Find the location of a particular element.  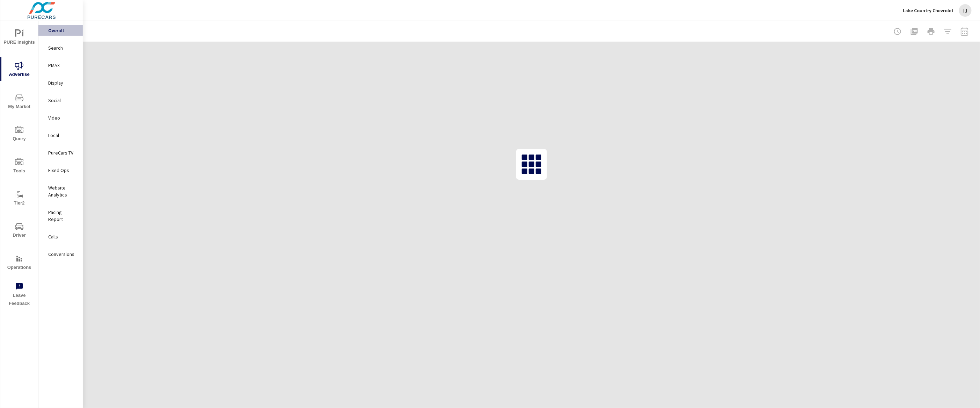

p: Lake Country Chevrolet is located at coordinates (928, 10).